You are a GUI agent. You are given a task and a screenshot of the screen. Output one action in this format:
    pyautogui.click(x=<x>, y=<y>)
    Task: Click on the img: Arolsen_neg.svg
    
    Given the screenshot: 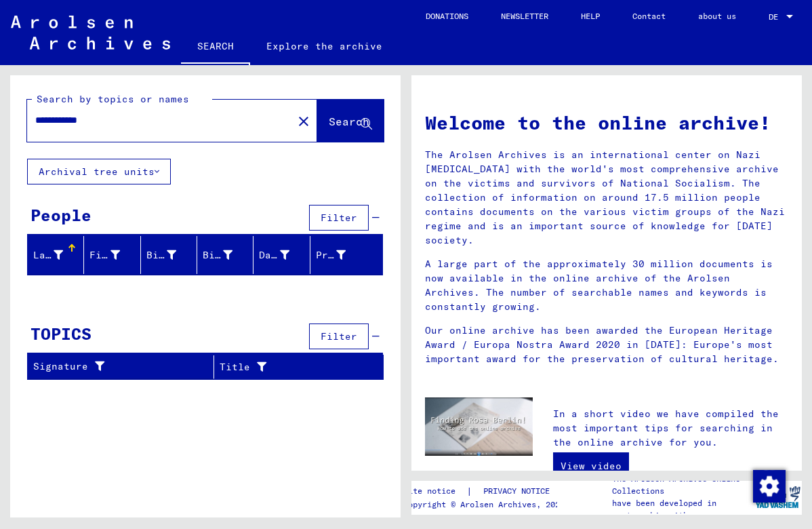 What is the action you would take?
    pyautogui.click(x=90, y=33)
    